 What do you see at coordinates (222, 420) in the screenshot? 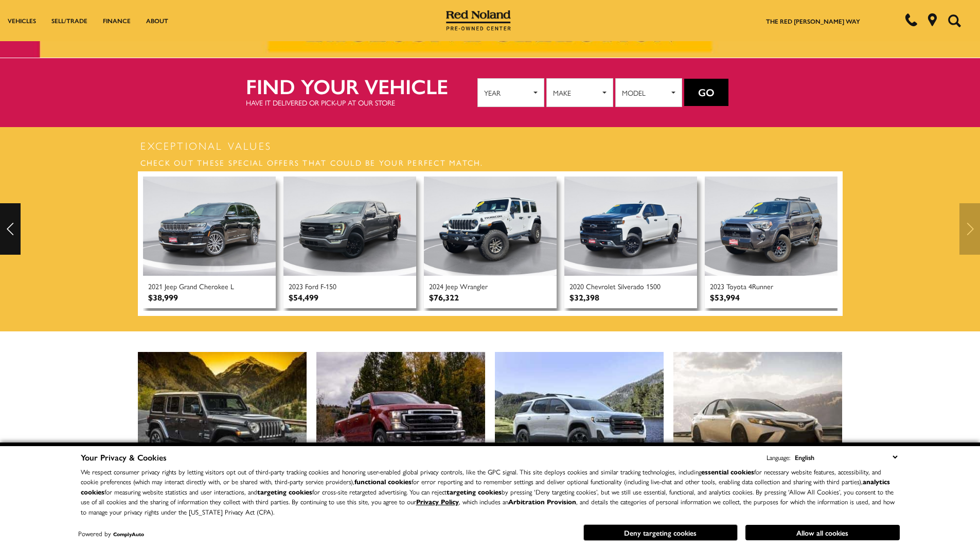
I see `img: Find Your Perfect Jeep` at bounding box center [222, 420].